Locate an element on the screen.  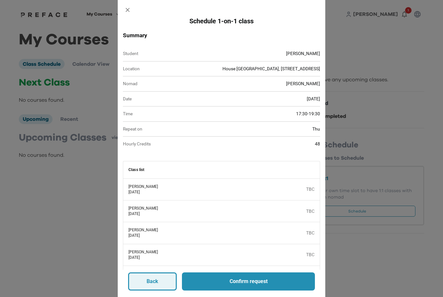
p: 48 is located at coordinates (317, 144).